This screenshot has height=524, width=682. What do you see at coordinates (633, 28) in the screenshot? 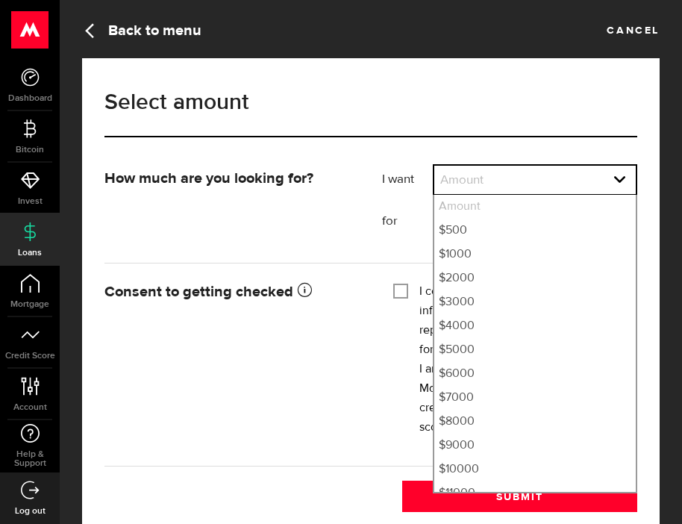
I see `a: Cancel` at bounding box center [633, 28].